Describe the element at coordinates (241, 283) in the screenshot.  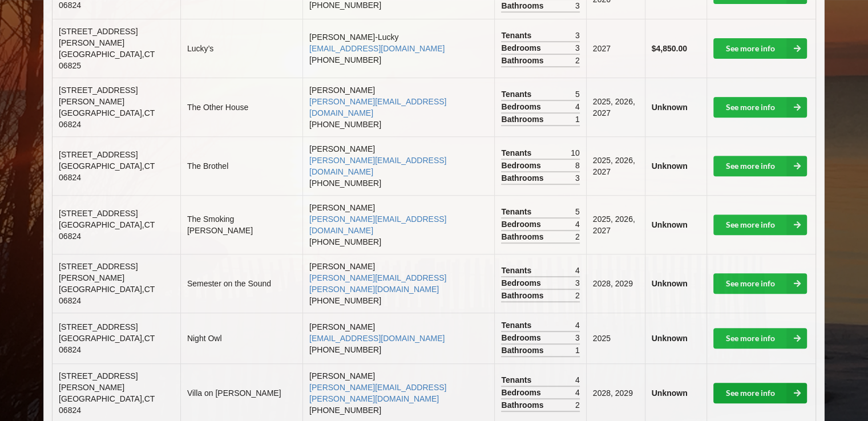
I see `td: Semester on the Sound` at that location.